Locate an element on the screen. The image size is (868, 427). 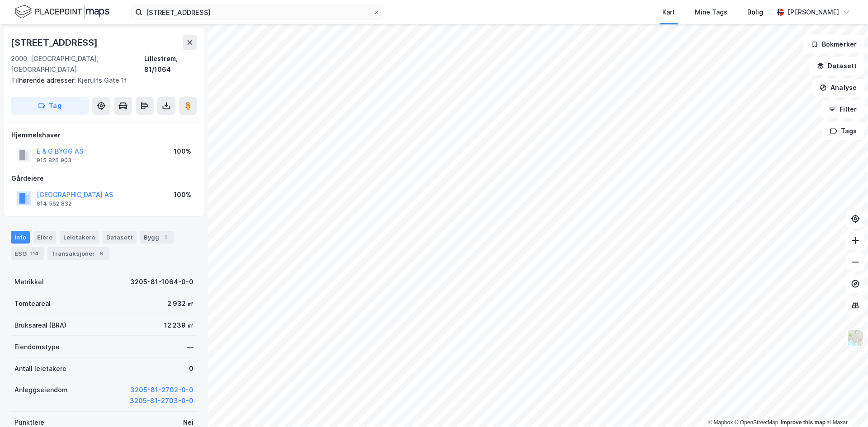
div: Anleggseiendom is located at coordinates (41, 390).